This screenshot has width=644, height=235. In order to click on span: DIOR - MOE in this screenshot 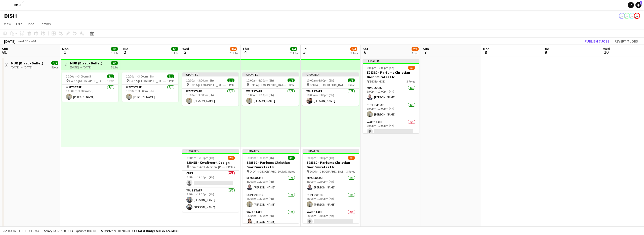, I will do `click(378, 81)`.